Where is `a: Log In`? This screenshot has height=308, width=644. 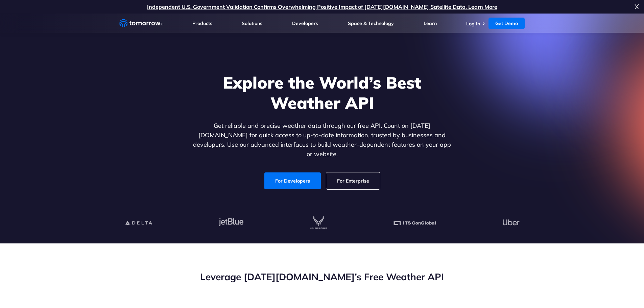
a: Log In is located at coordinates (473, 24).